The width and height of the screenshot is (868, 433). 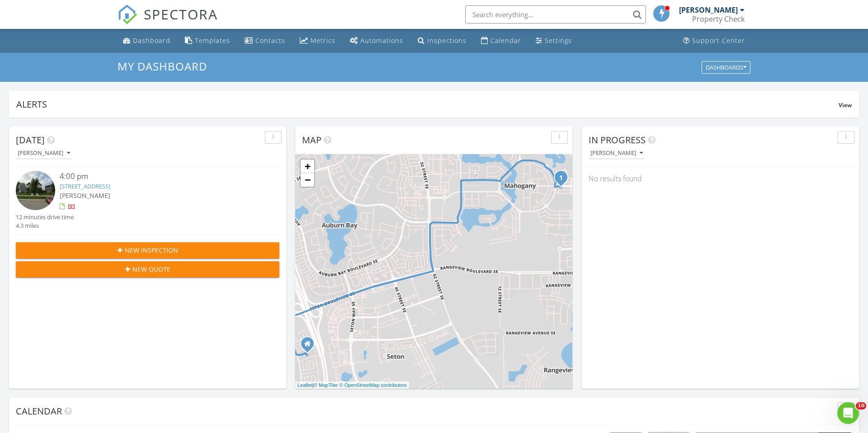 What do you see at coordinates (45, 225) in the screenshot?
I see `div: 4.3 miles` at bounding box center [45, 225].